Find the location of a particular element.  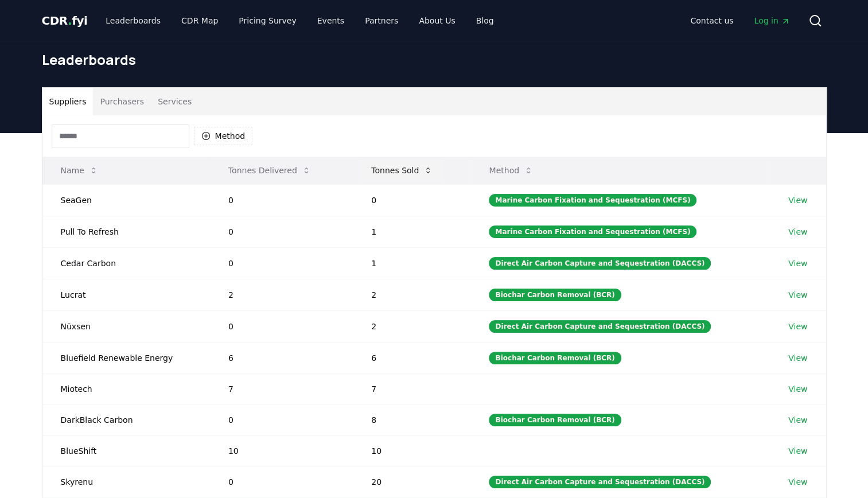

a: Pricing Survey is located at coordinates (267, 20).